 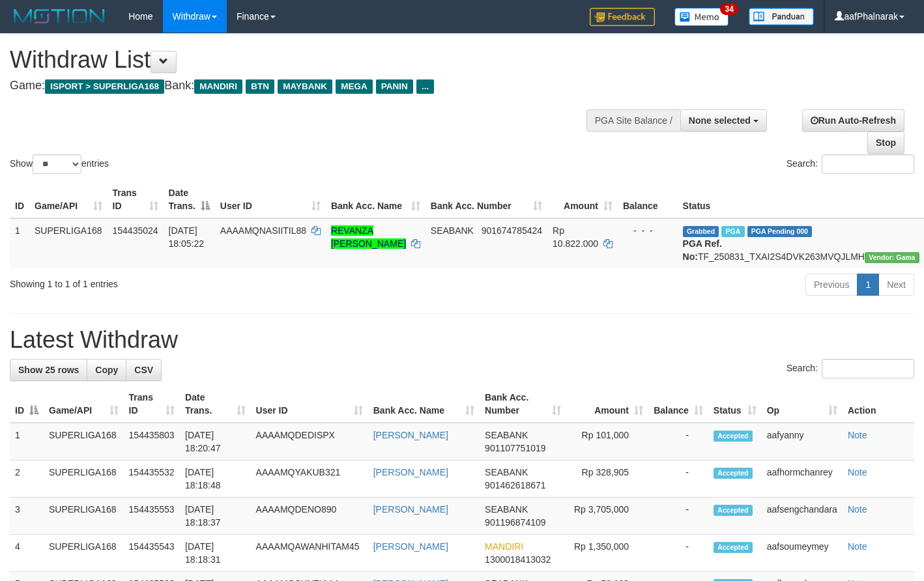 I want to click on span: Copy 901674785424 to clipboard, so click(x=511, y=231).